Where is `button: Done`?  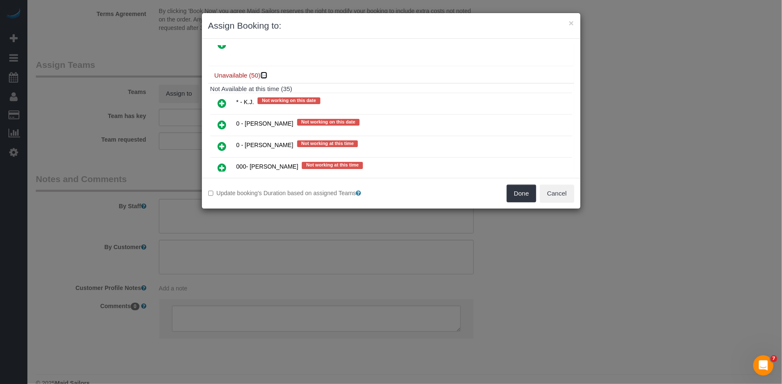
button: Done is located at coordinates (522, 194).